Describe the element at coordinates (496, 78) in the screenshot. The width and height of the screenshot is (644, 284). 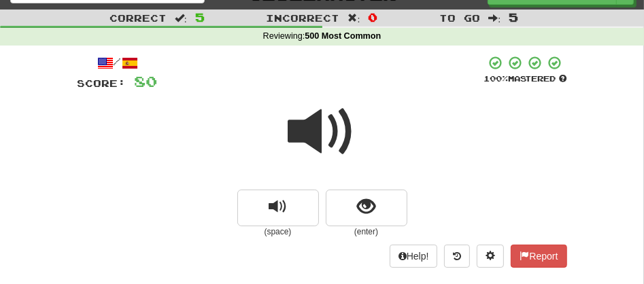
I see `span: 100 %` at that location.